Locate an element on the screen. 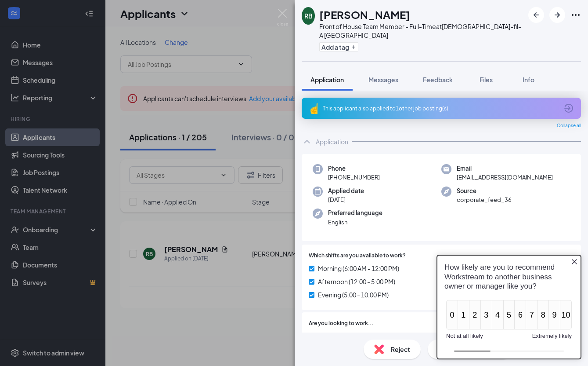 The height and width of the screenshot is (366, 588). button: 8 is located at coordinates (113, 67).